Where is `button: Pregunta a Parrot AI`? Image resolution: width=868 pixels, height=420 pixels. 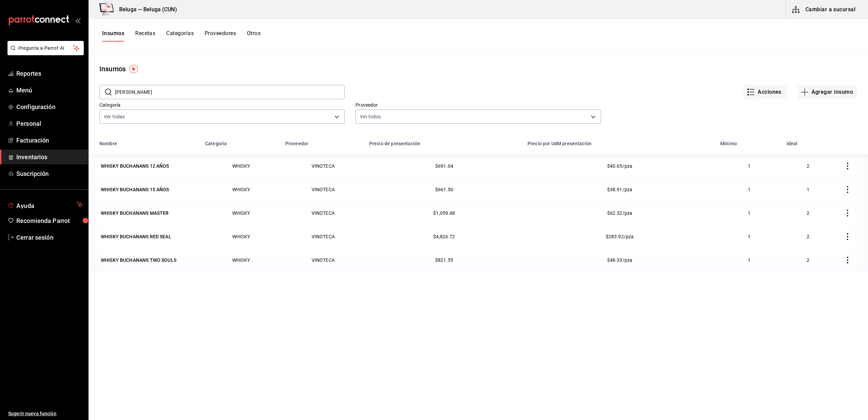 button: Pregunta a Parrot AI is located at coordinates (46, 48).